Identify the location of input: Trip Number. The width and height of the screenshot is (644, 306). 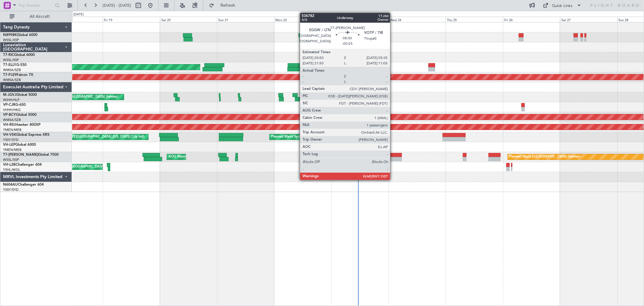
(36, 5).